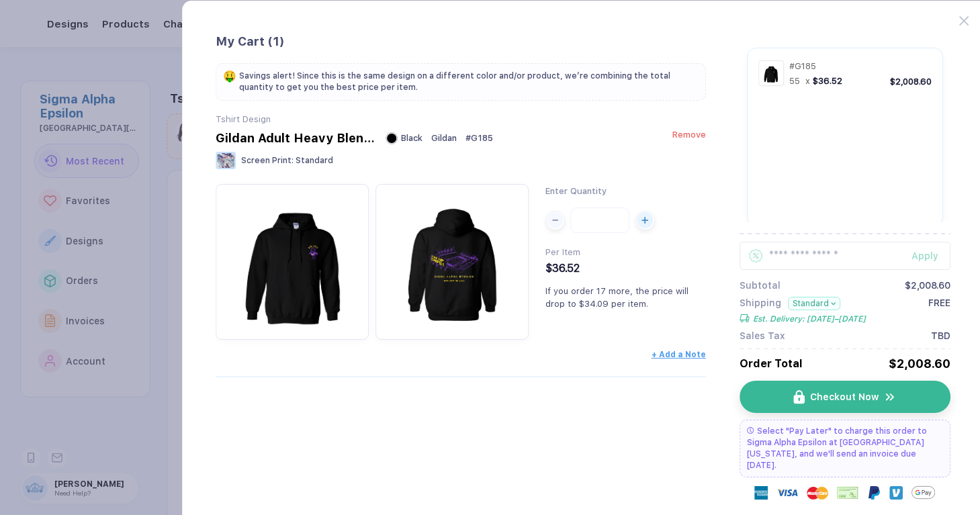 This screenshot has height=515, width=980. Describe the element at coordinates (922, 256) in the screenshot. I see `button: Apply` at that location.